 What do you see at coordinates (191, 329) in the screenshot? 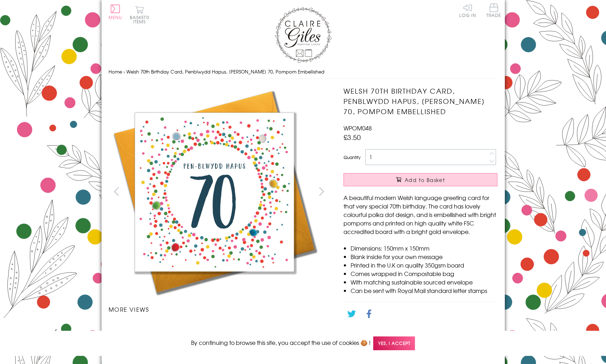
I see `li: Carousel Page 2` at bounding box center [191, 329].